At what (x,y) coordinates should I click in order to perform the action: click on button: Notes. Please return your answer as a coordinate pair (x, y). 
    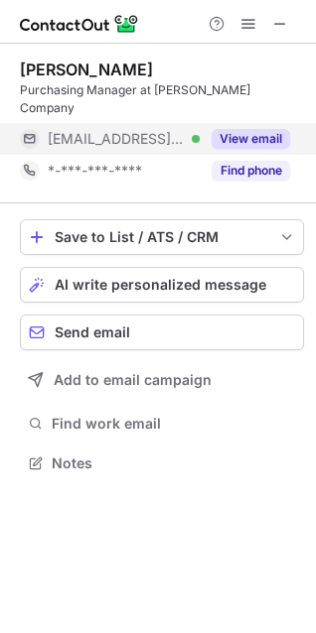
    Looking at the image, I should click on (162, 463).